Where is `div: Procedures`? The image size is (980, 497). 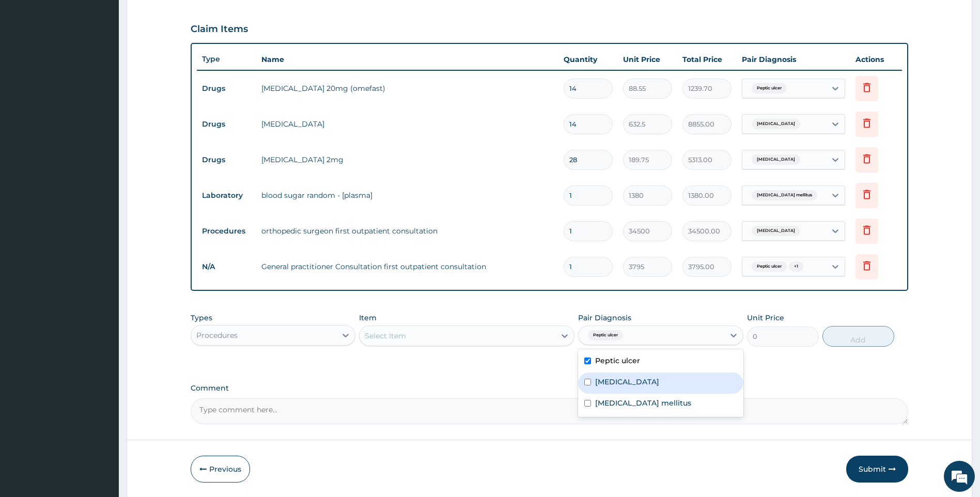 div: Procedures is located at coordinates (217, 335).